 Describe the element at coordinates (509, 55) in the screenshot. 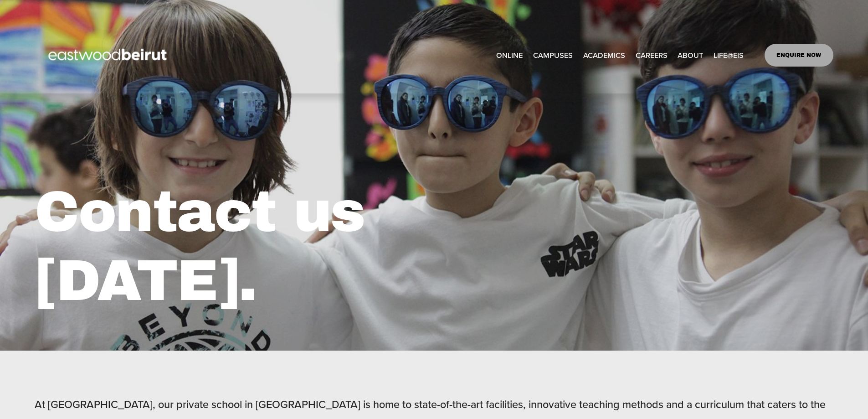

I see `a: ONLINE` at that location.